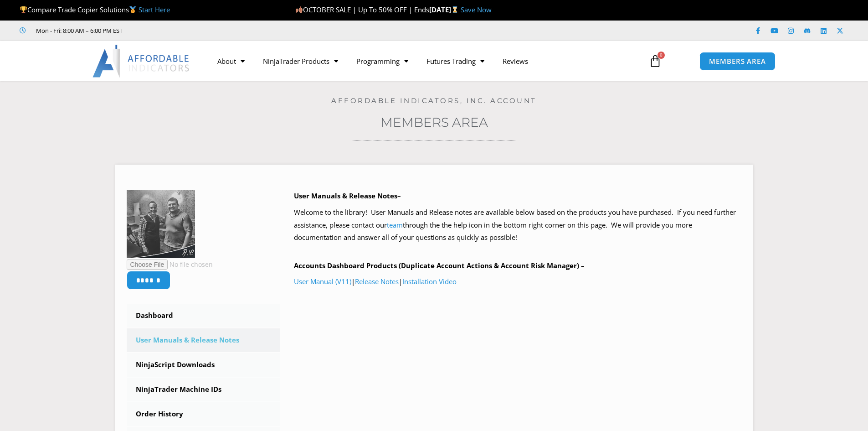  I want to click on span: MEMBERS AREA, so click(737, 61).